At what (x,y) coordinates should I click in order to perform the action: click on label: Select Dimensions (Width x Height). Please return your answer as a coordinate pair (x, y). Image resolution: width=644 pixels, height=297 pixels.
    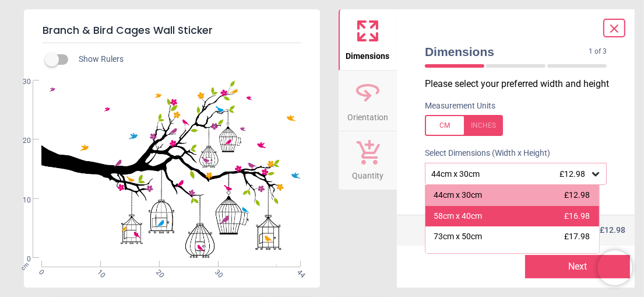
    Looking at the image, I should click on (483, 153).